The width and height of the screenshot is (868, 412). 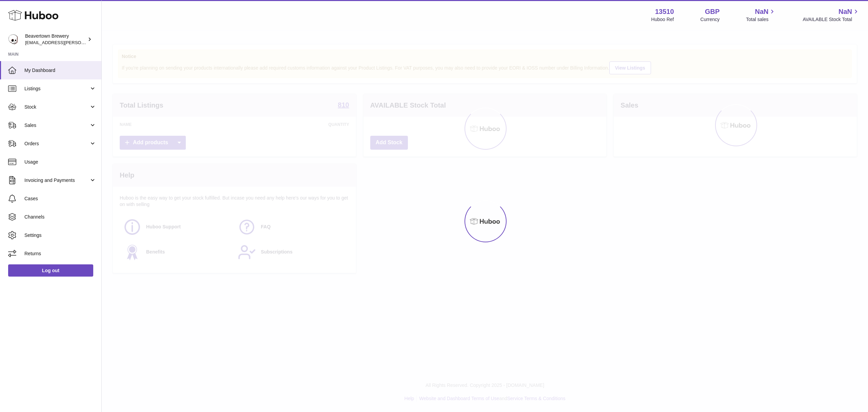 I want to click on span: My Dashboard, so click(x=60, y=70).